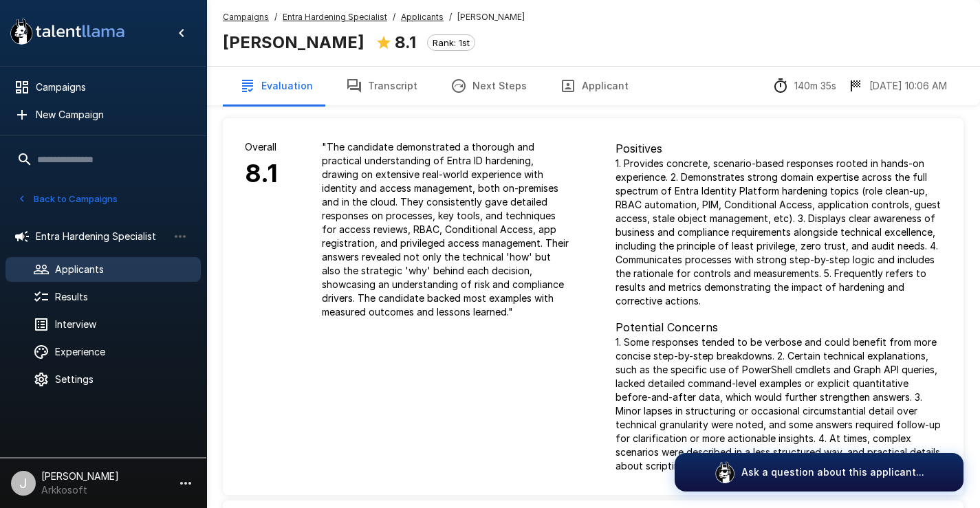  What do you see at coordinates (778, 149) in the screenshot?
I see `p: Positives` at bounding box center [778, 149].